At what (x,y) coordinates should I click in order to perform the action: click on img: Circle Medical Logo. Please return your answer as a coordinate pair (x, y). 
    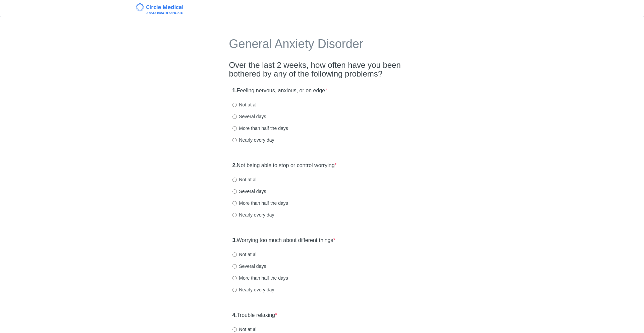
    Looking at the image, I should click on (159, 8).